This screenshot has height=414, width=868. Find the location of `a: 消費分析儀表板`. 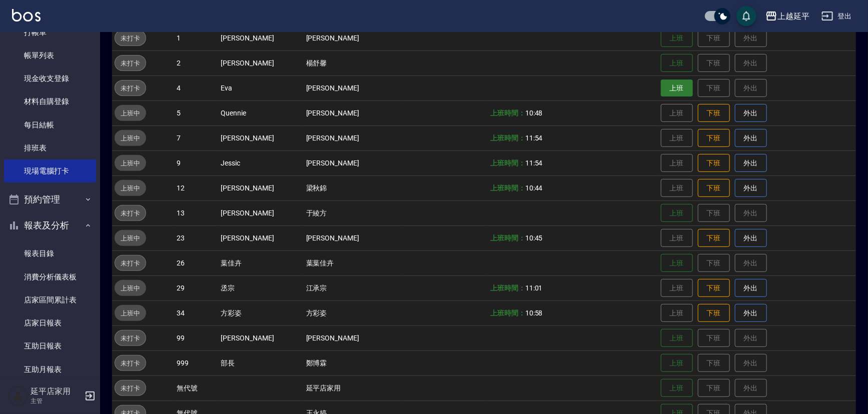

a: 消費分析儀表板 is located at coordinates (50, 277).